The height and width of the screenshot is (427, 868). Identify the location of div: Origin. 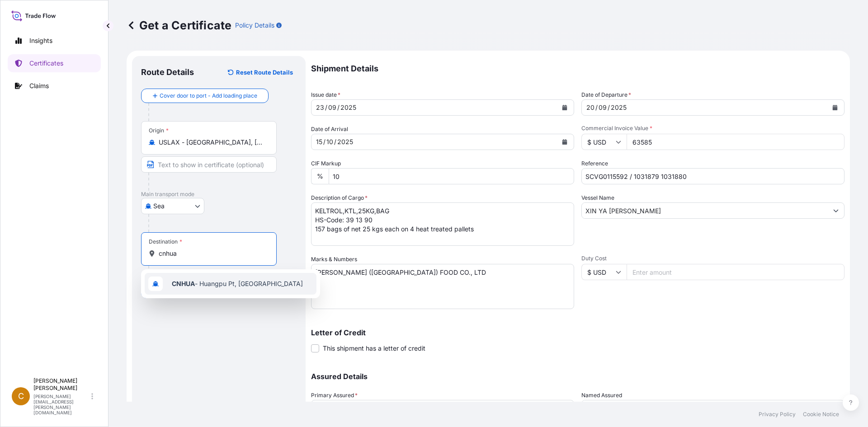
(159, 130).